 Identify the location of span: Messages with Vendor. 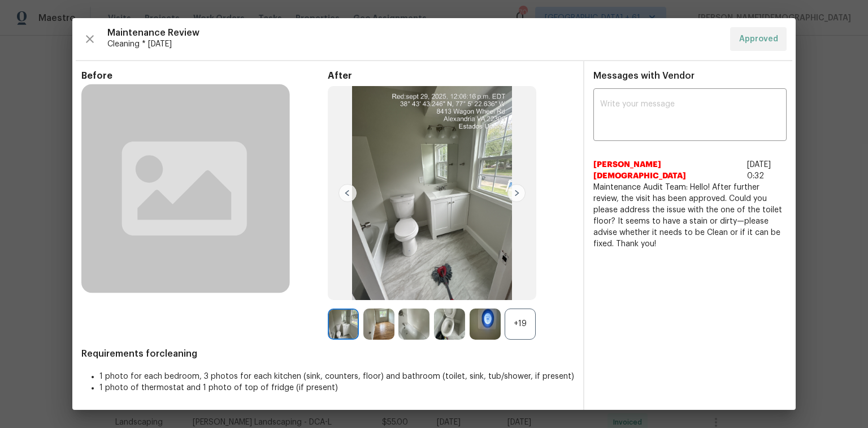
(644, 76).